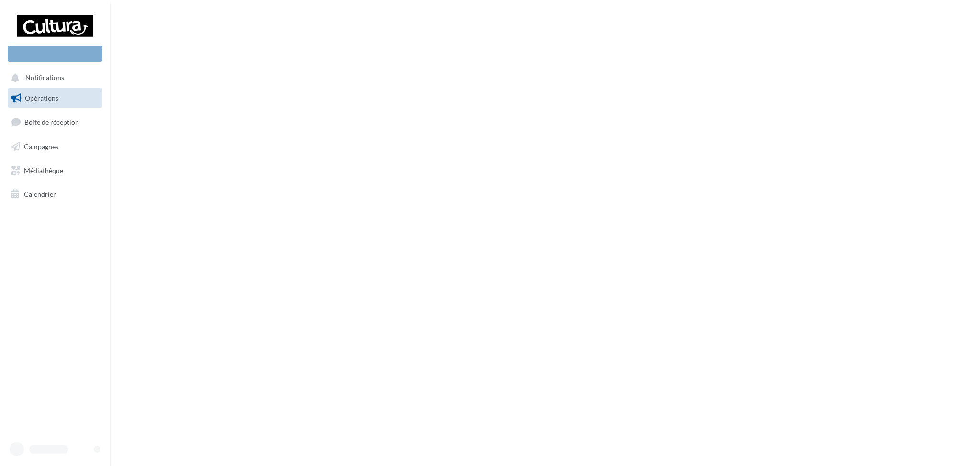  I want to click on span: Boîte de réception, so click(52, 121).